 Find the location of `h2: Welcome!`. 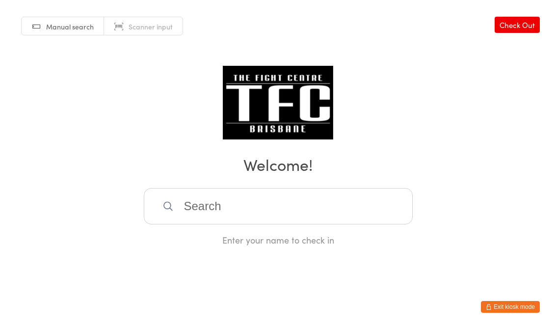

h2: Welcome! is located at coordinates (278, 164).